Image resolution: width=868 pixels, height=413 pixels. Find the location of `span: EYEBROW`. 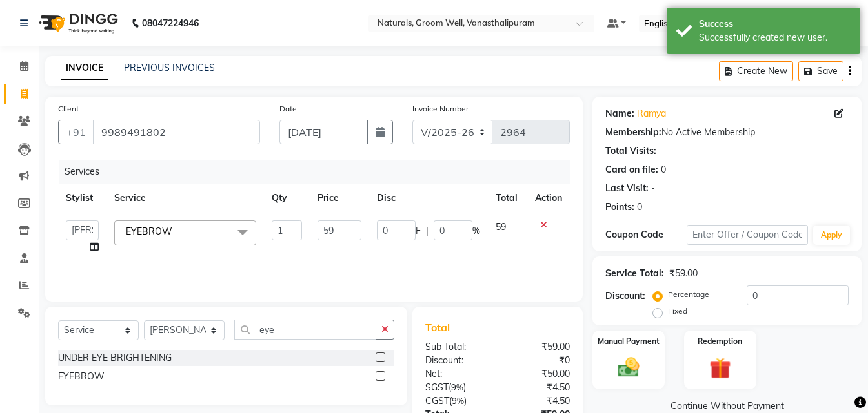

span: EYEBROW is located at coordinates (149, 232).